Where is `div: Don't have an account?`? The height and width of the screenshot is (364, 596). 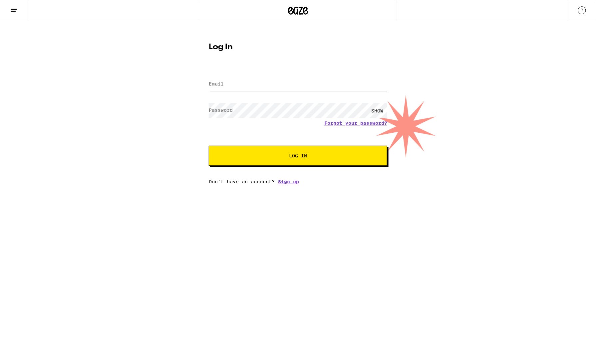 div: Don't have an account? is located at coordinates (298, 182).